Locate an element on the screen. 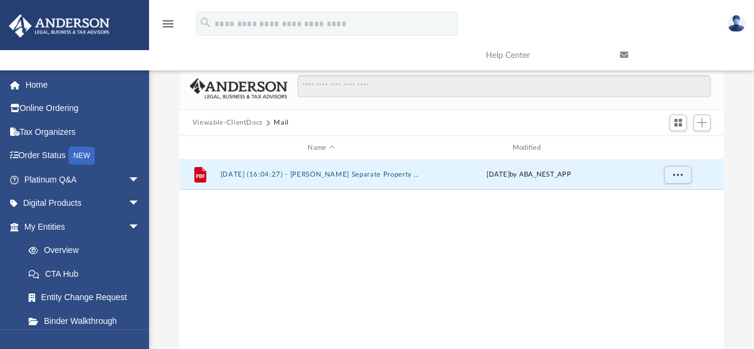  button: Add is located at coordinates (702, 123).